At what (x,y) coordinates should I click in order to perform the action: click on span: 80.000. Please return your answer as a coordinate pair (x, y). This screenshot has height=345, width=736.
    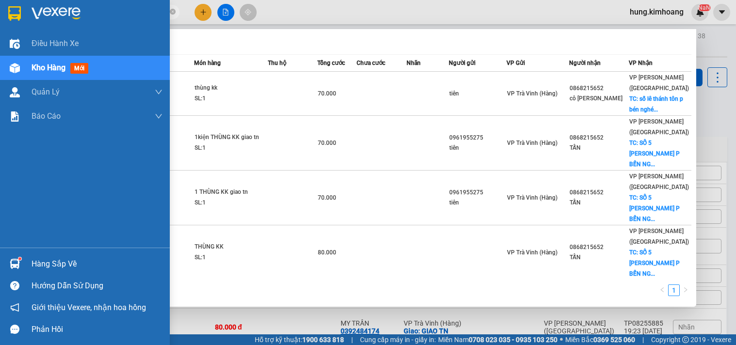
    Looking at the image, I should click on (327, 253).